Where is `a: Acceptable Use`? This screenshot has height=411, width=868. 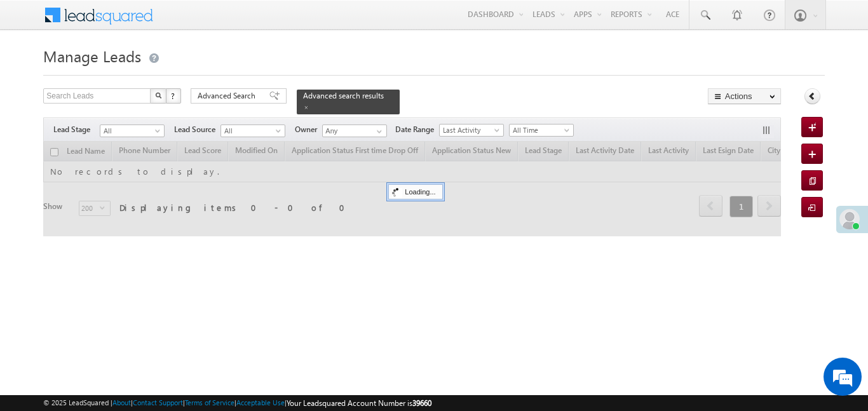 a: Acceptable Use is located at coordinates (261, 403).